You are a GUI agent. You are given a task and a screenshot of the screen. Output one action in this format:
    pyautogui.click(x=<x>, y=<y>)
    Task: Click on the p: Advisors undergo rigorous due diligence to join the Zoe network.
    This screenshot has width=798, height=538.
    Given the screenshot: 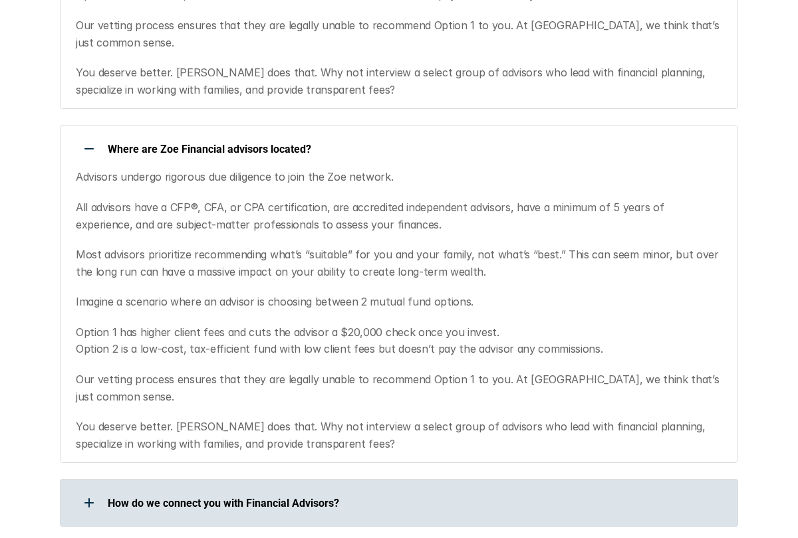 What is the action you would take?
    pyautogui.click(x=398, y=177)
    